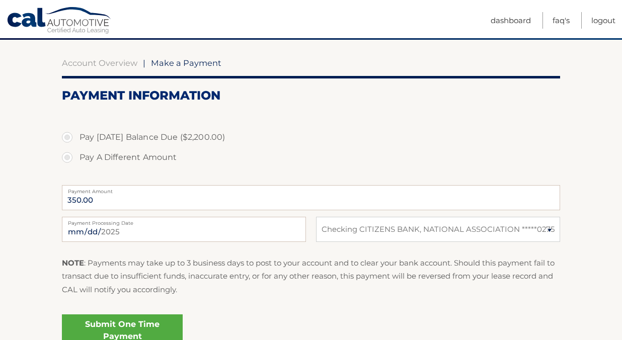 This screenshot has height=340, width=622. I want to click on p: : Payments may take up to 3 business days to post to your account and to clear your bank account...., so click(311, 276).